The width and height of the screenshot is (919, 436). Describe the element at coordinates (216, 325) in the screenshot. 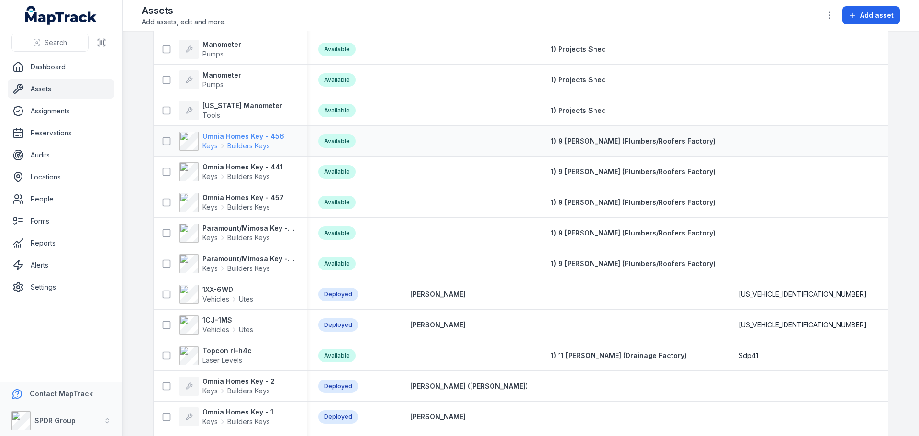

I see `a: 1CJ-1MSVehiclesUtes` at that location.